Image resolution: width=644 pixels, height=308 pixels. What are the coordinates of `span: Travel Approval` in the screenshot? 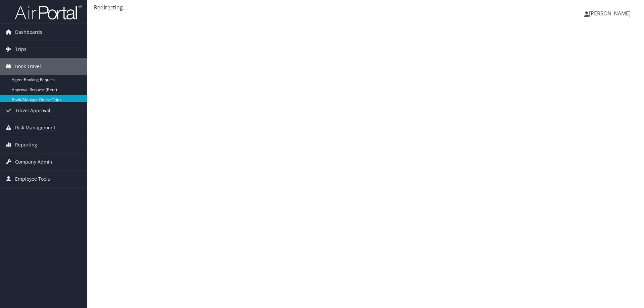 It's located at (32, 110).